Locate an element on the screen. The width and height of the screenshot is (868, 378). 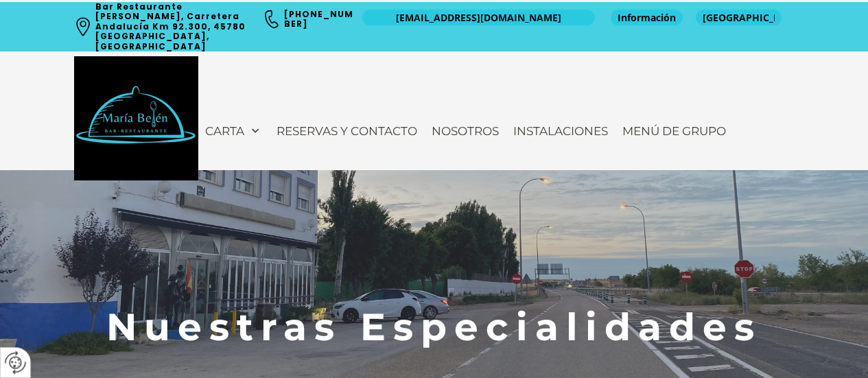
span: Reservas y contacto is located at coordinates (346, 131).